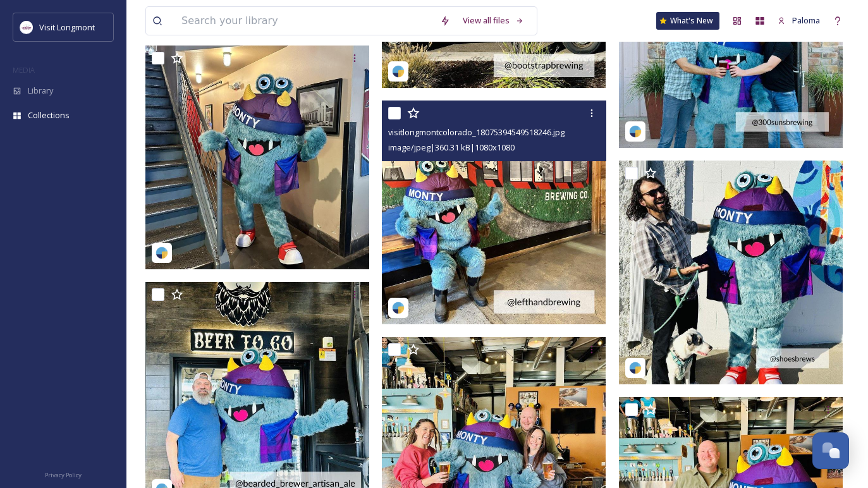 This screenshot has width=868, height=488. I want to click on span: MEDIA, so click(24, 69).